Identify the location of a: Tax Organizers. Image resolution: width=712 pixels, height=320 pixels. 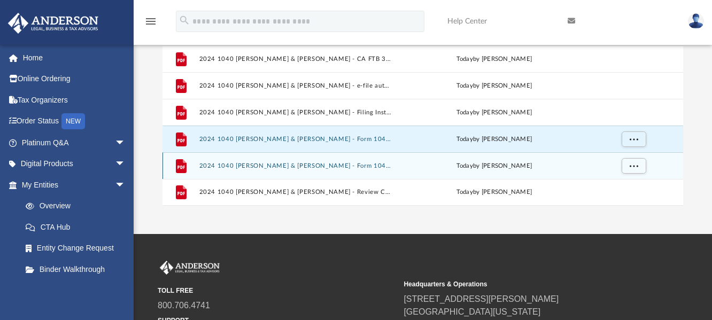
(74, 100).